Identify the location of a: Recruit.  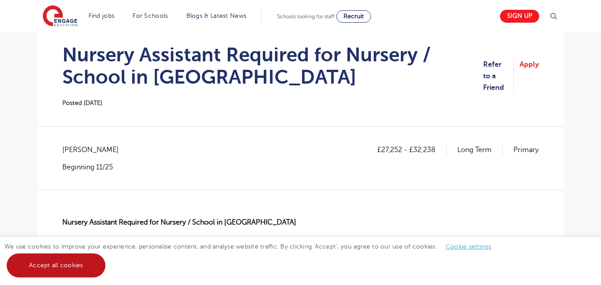
(354, 16).